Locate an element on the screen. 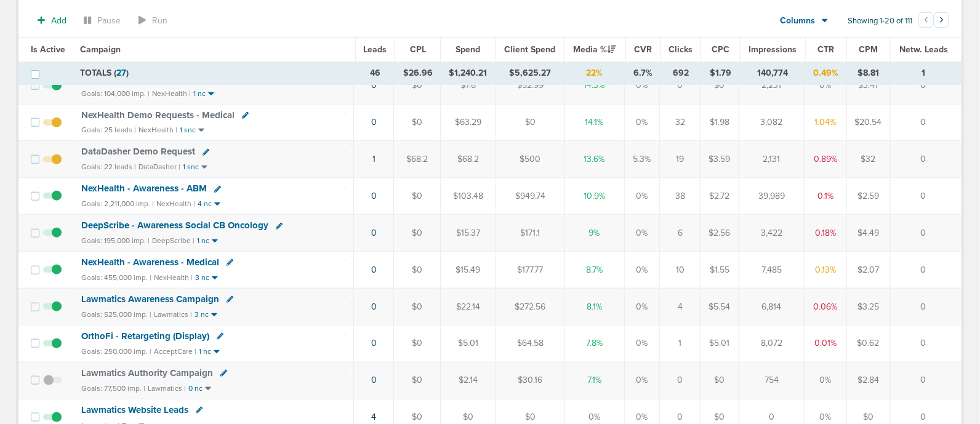 This screenshot has width=980, height=424. td: $68.2 is located at coordinates (417, 159).